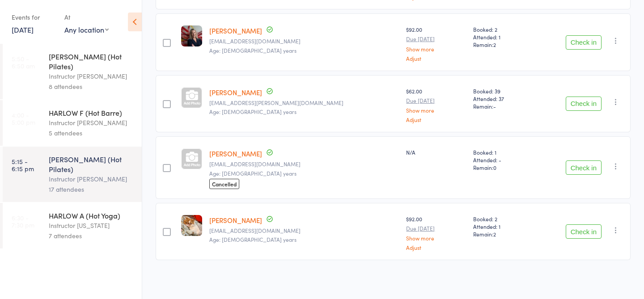 The height and width of the screenshot is (299, 644). I want to click on time: 6:30 - 7:30 pm, so click(23, 221).